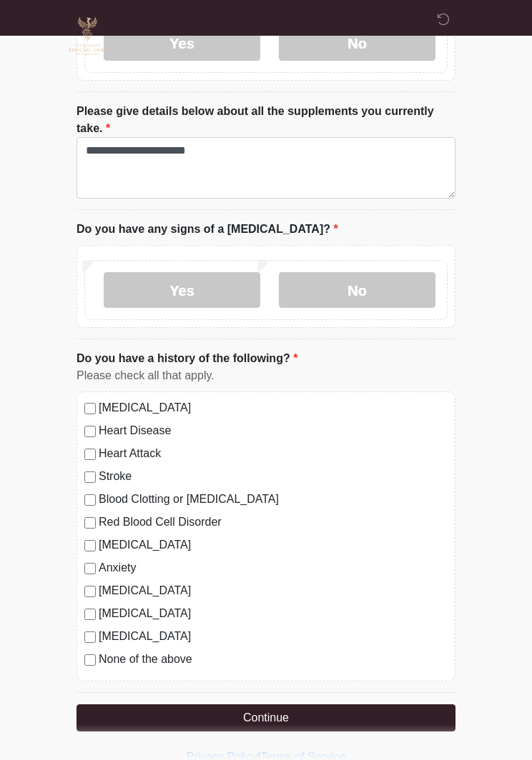 This screenshot has height=760, width=532. Describe the element at coordinates (266, 120) in the screenshot. I see `label: Please give details below about all the supplements you currently take.` at that location.